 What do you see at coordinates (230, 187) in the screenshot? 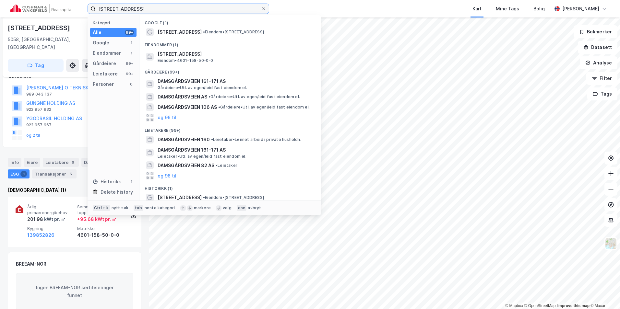
I see `div: Historikk (1)` at bounding box center [230, 187].